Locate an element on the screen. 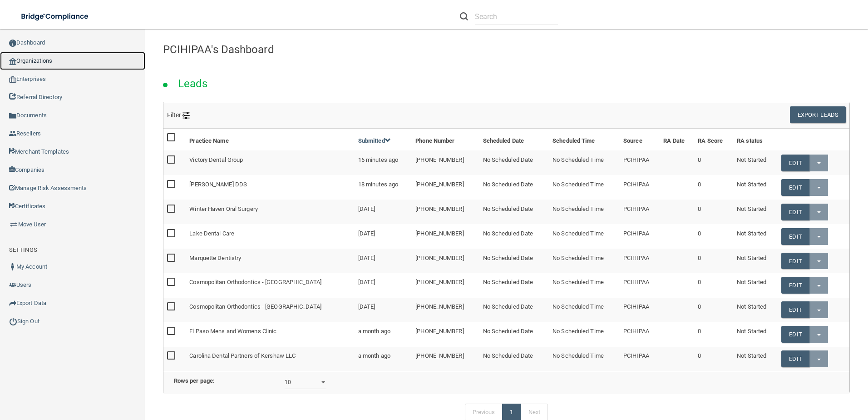  span: Filter is located at coordinates (178, 115).